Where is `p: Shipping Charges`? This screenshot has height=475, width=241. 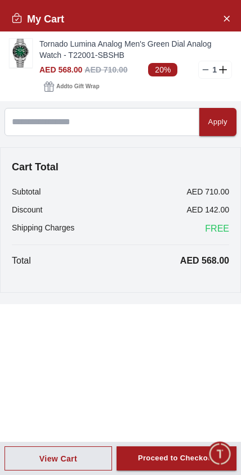
p: Shipping Charges is located at coordinates (43, 229).